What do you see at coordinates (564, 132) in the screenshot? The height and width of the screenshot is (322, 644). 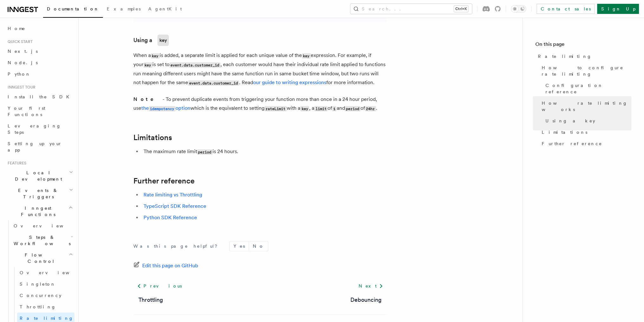 I see `span: Limitations` at bounding box center [564, 132].